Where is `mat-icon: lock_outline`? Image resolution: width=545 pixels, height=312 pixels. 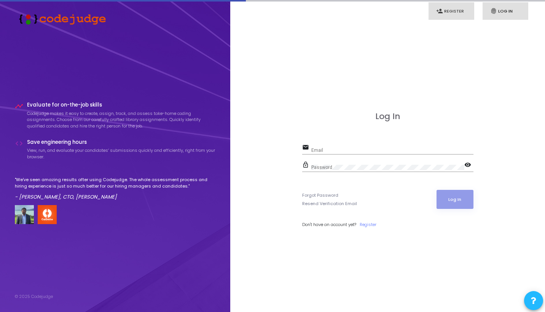
mat-icon: lock_outline is located at coordinates (307, 166).